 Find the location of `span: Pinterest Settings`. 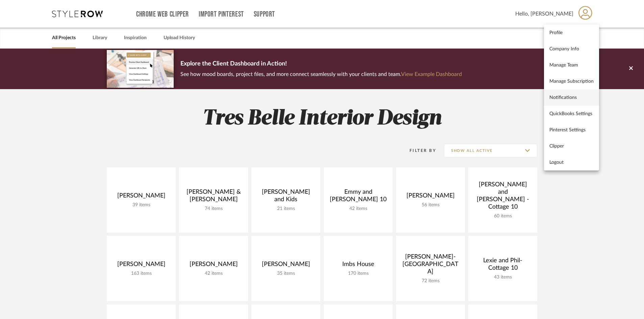

span: Pinterest Settings is located at coordinates (571, 129).